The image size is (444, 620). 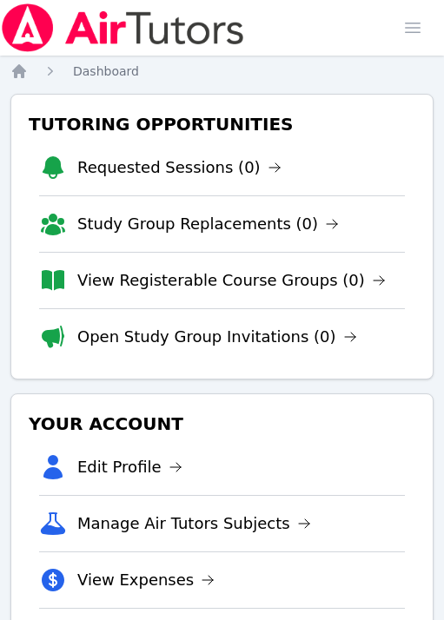 What do you see at coordinates (129, 467) in the screenshot?
I see `a: Edit Profile` at bounding box center [129, 467].